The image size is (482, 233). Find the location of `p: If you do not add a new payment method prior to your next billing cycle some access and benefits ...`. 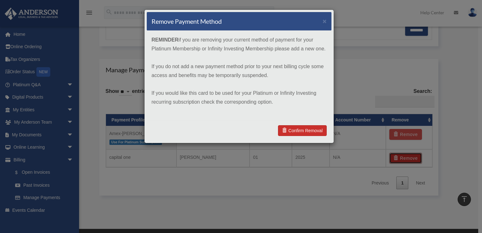

p: If you do not add a new payment method prior to your next billing cycle some access and benefits ... is located at coordinates (239, 71).